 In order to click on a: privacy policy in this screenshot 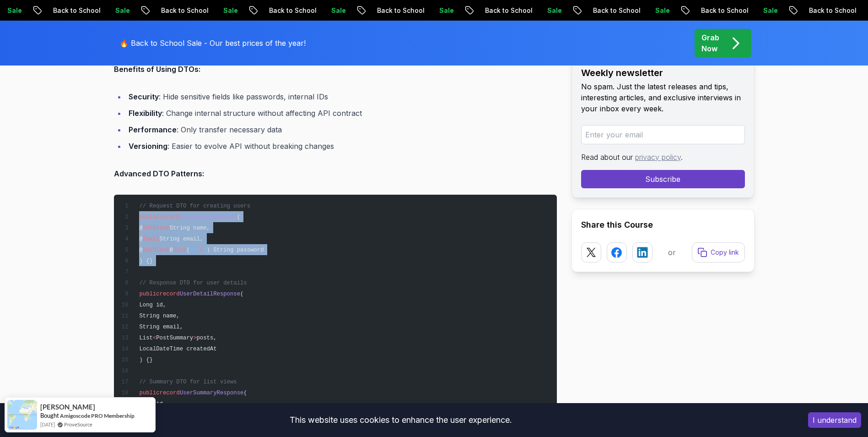, I will do `click(658, 157)`.